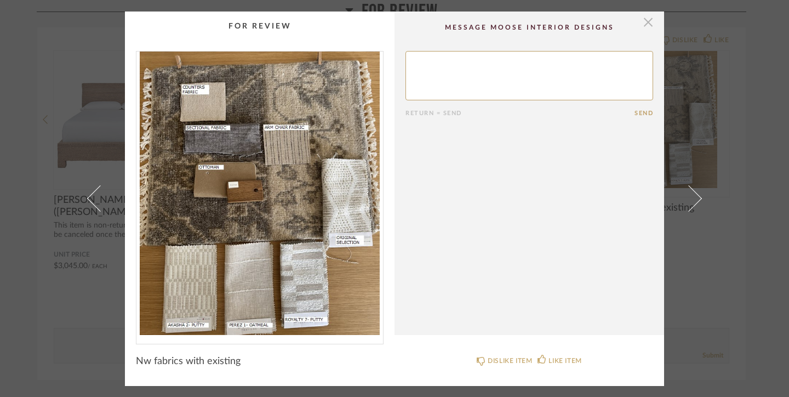 This screenshot has height=397, width=789. What do you see at coordinates (565, 361) in the screenshot?
I see `div: LIKE ITEM` at bounding box center [565, 361].